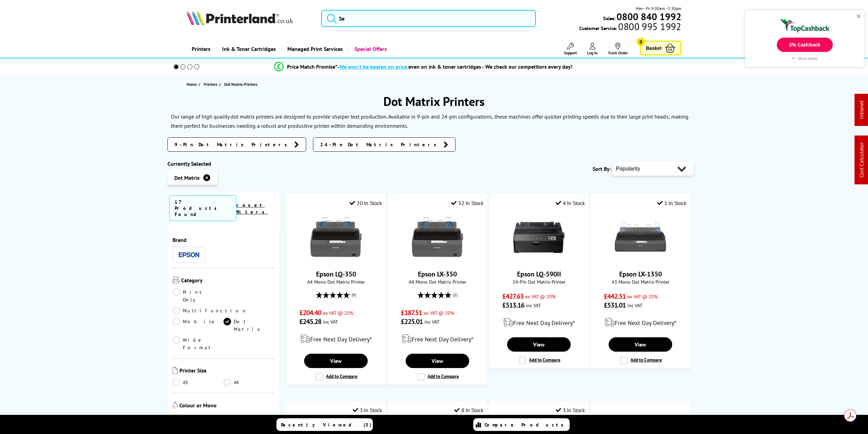 This screenshot has width=868, height=434. I want to click on a: reset filters, so click(252, 208).